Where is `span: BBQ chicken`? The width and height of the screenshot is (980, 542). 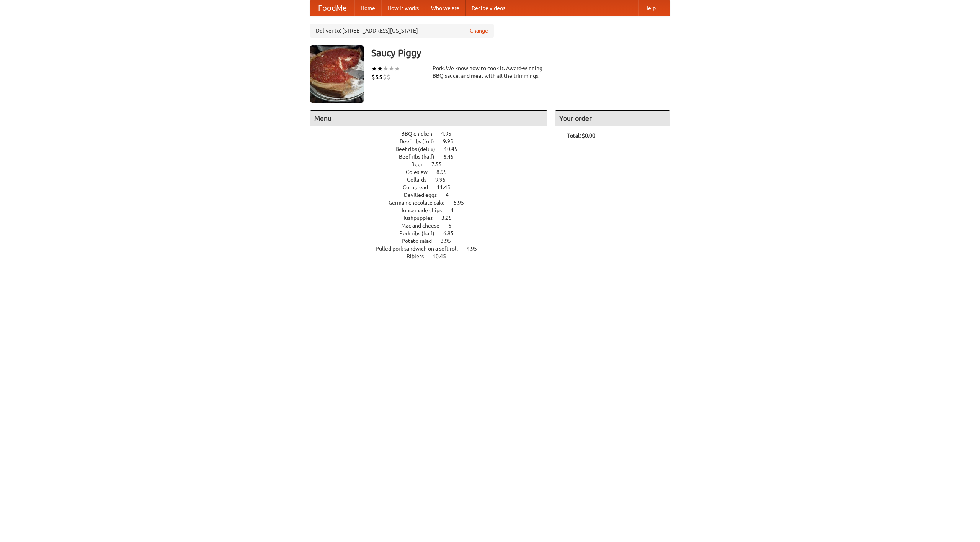
span: BBQ chicken is located at coordinates (421, 134).